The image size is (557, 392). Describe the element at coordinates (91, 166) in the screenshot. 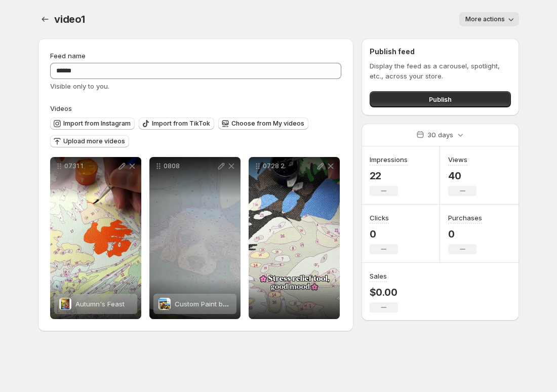

I see `p: 0731 1` at that location.